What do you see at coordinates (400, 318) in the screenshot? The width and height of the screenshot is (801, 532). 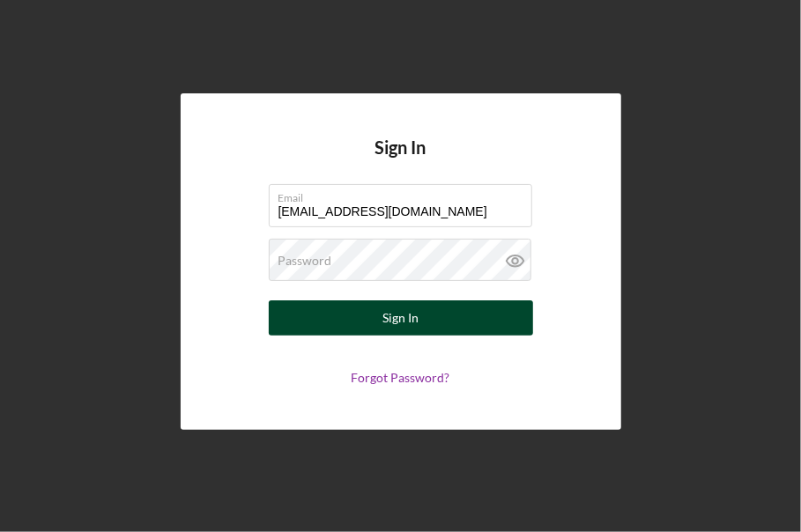 I see `div: Sign In` at bounding box center [400, 318].